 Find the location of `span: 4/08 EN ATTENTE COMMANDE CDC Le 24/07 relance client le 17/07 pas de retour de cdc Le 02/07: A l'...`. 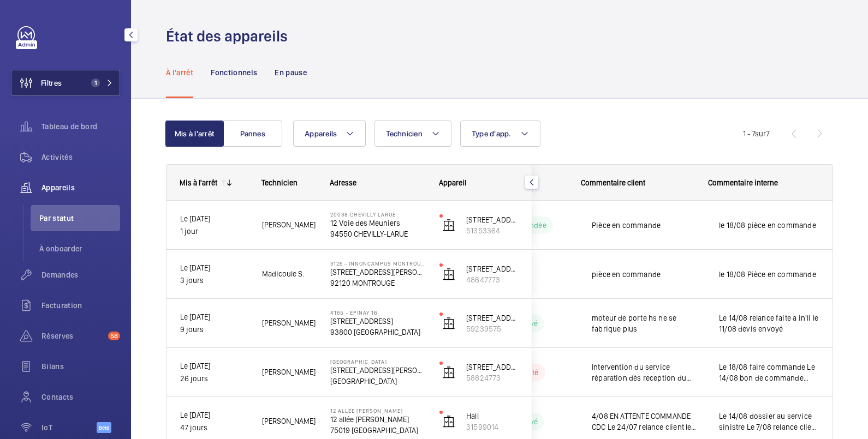

span: 4/08 EN ATTENTE COMMANDE CDC Le 24/07 relance client le 17/07 pas de retour de cdc Le 02/07: A l'... is located at coordinates (648, 422).